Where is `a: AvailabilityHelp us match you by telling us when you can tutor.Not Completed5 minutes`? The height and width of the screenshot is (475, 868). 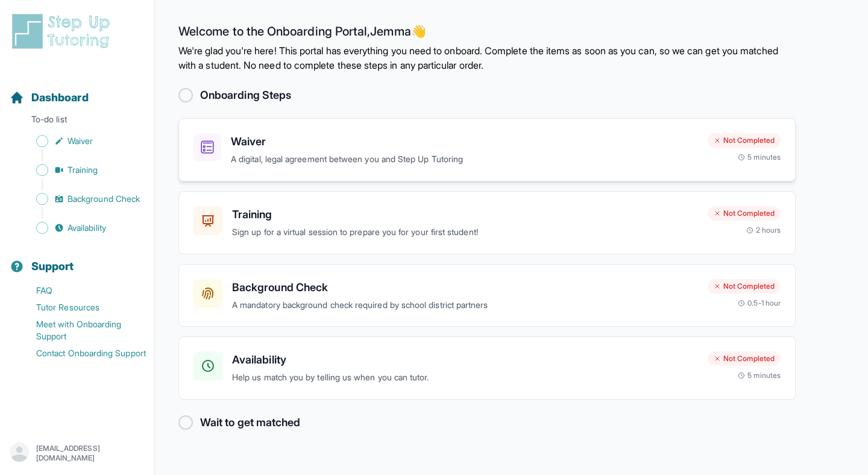 a: AvailabilityHelp us match you by telling us when you can tutor.Not Completed5 minutes is located at coordinates (487, 368).